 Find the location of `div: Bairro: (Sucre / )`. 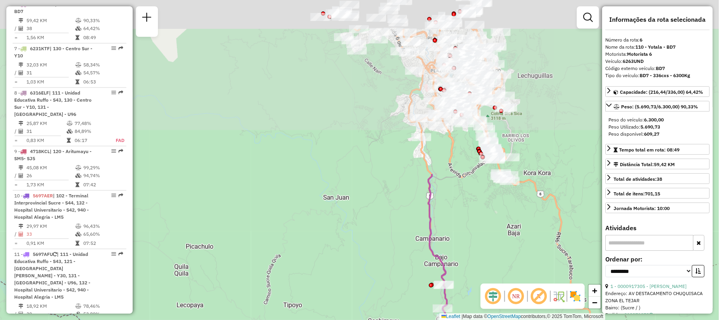

div: Bairro: (Sucre / ) is located at coordinates (658, 307).